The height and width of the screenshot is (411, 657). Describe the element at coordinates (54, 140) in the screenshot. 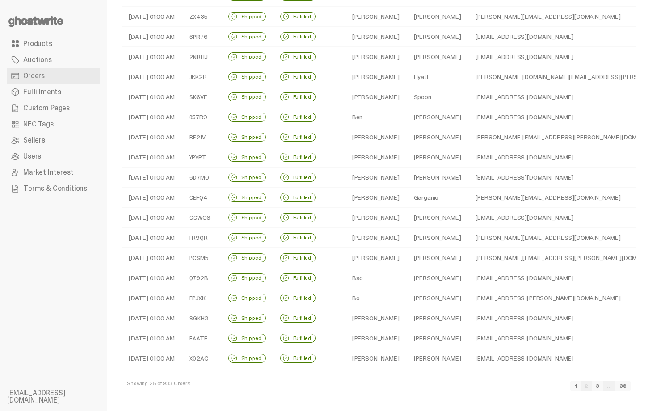

I see `a: Sellers` at that location.